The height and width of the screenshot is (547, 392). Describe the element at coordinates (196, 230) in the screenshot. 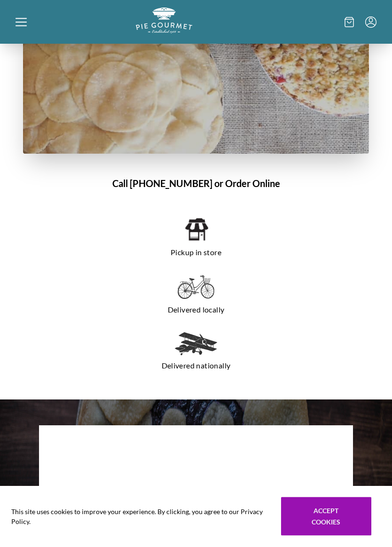

I see `img: pickup in store` at that location.